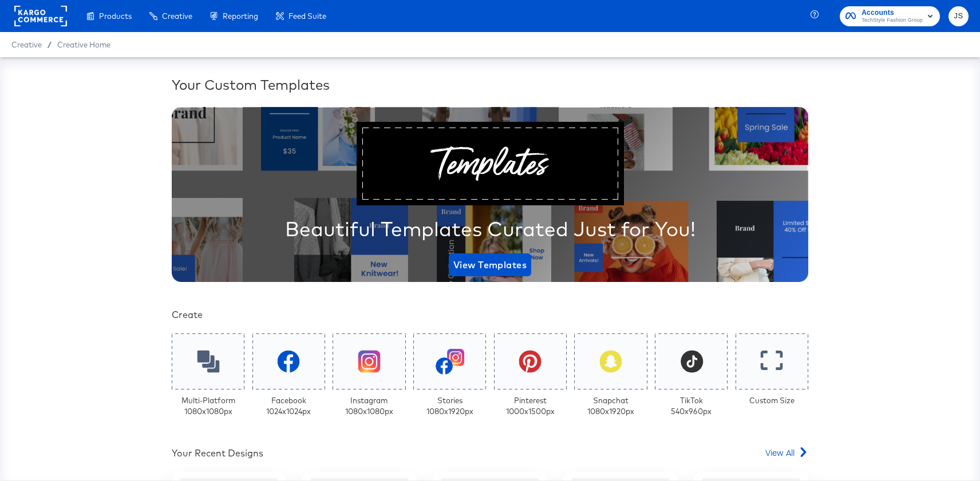 Image resolution: width=980 pixels, height=481 pixels. Describe the element at coordinates (84, 45) in the screenshot. I see `span: Creative Home` at that location.